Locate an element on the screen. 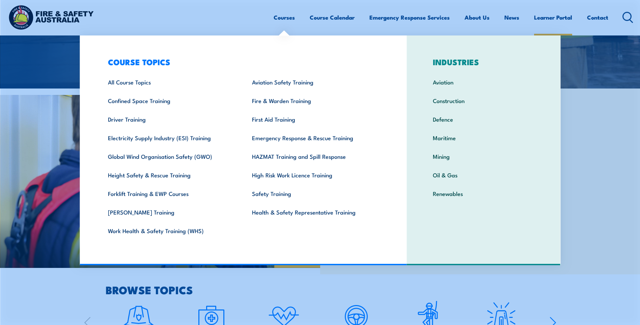  a: All Course Topics is located at coordinates (169, 82).